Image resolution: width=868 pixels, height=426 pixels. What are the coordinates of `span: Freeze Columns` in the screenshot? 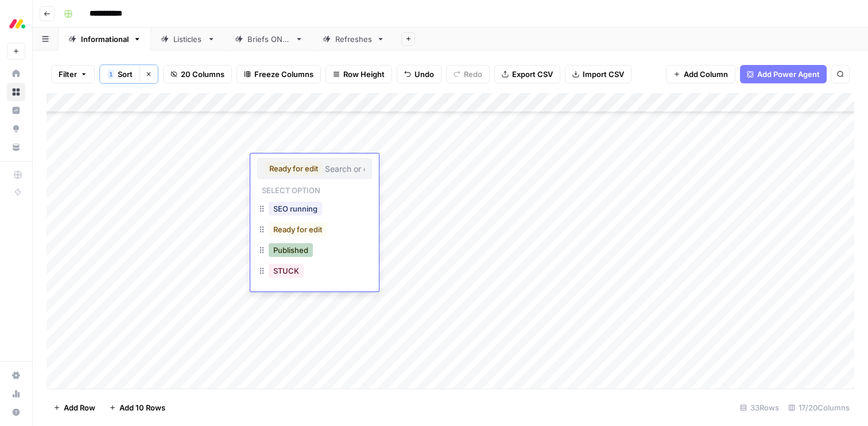 It's located at (283, 74).